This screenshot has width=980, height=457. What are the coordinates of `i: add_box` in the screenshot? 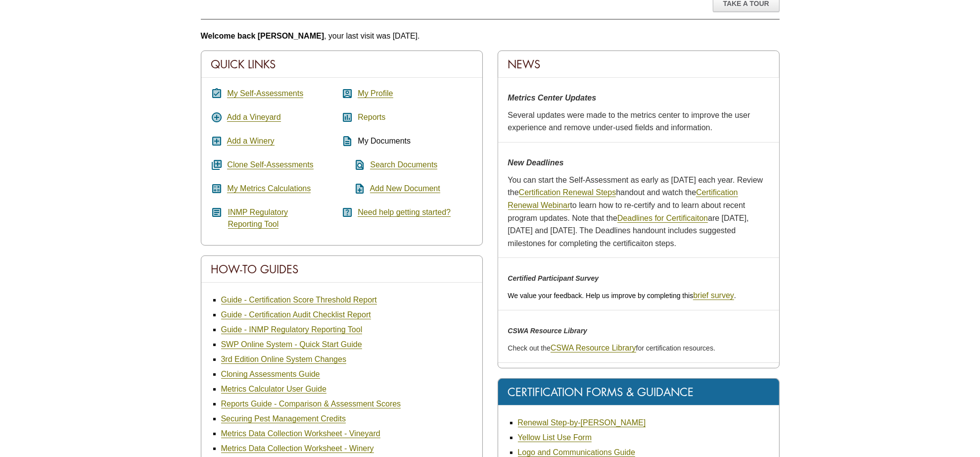 It's located at (217, 141).